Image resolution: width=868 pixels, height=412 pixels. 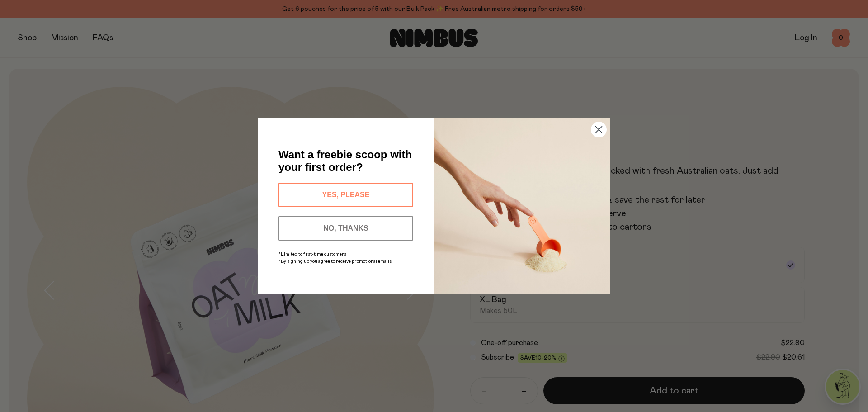 I want to click on button: Close dialog, so click(x=598, y=129).